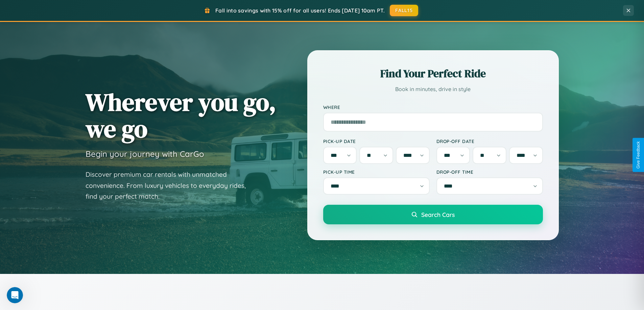 This screenshot has width=644, height=310. I want to click on p: Book in minutes, drive in style, so click(433, 90).